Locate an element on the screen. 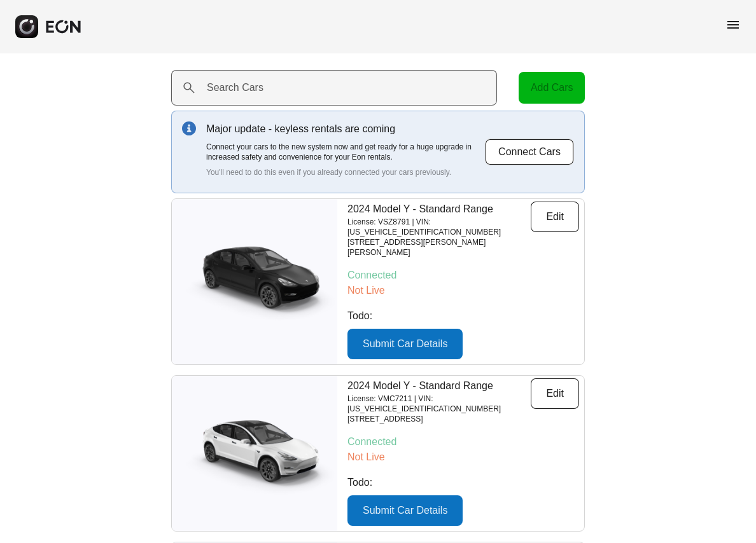 The height and width of the screenshot is (543, 756). img: info is located at coordinates (189, 128).